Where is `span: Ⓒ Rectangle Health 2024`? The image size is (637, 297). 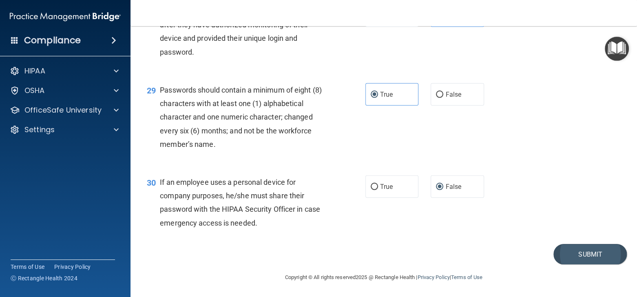 span: Ⓒ Rectangle Health 2024 is located at coordinates (44, 278).